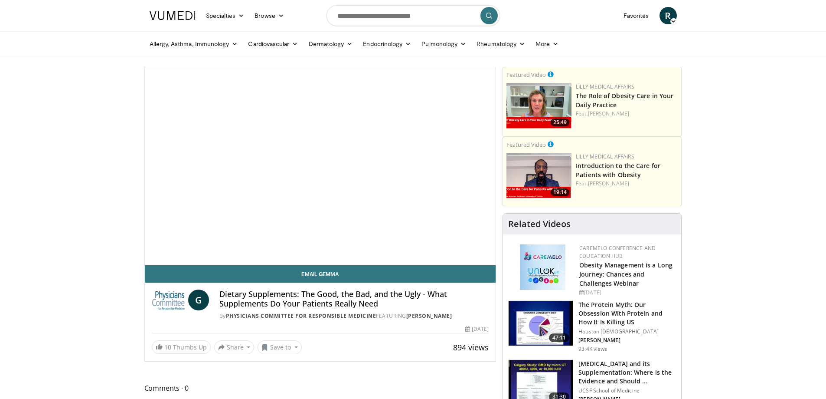 The image size is (826, 399). Describe the element at coordinates (539, 105) in the screenshot. I see `img: e1208b6b-349f-4914-9dd7-f97803bdbf1d.png.150x105_q85_crop-smart_upscale.png` at that location.